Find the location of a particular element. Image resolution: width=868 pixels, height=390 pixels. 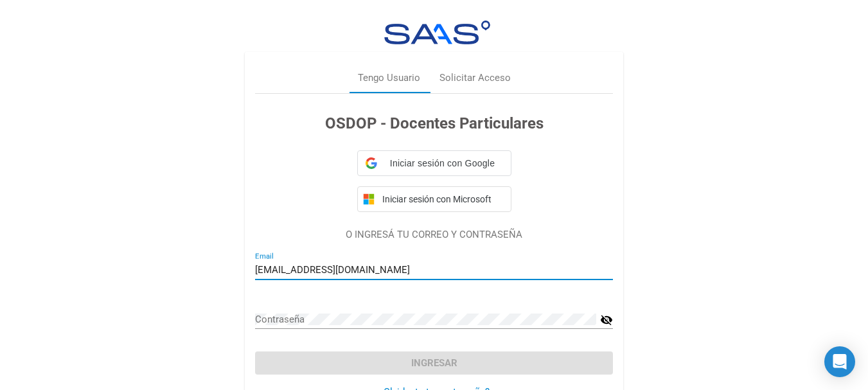

button: Ingresar is located at coordinates (434, 363).